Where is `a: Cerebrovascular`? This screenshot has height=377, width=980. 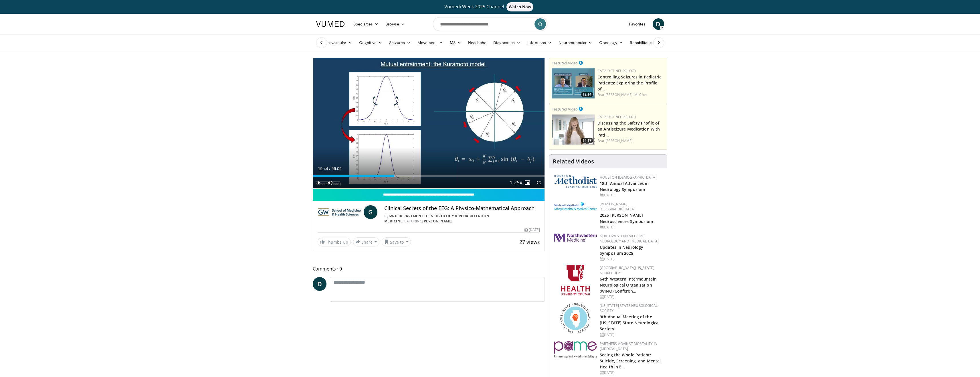 a: Cerebrovascular is located at coordinates (334, 43).